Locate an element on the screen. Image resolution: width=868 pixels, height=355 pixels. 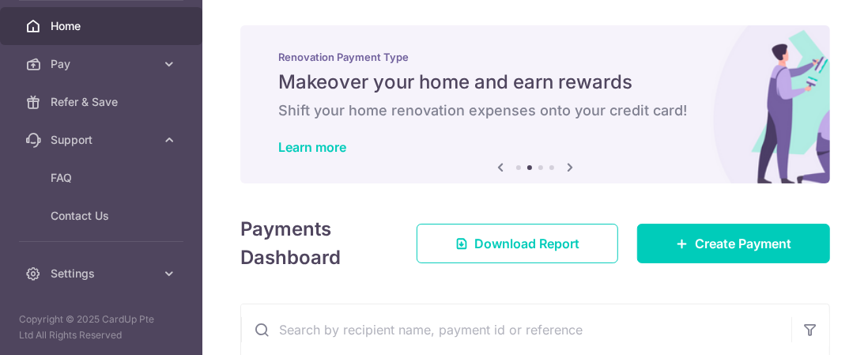
span: Support is located at coordinates (103, 140).